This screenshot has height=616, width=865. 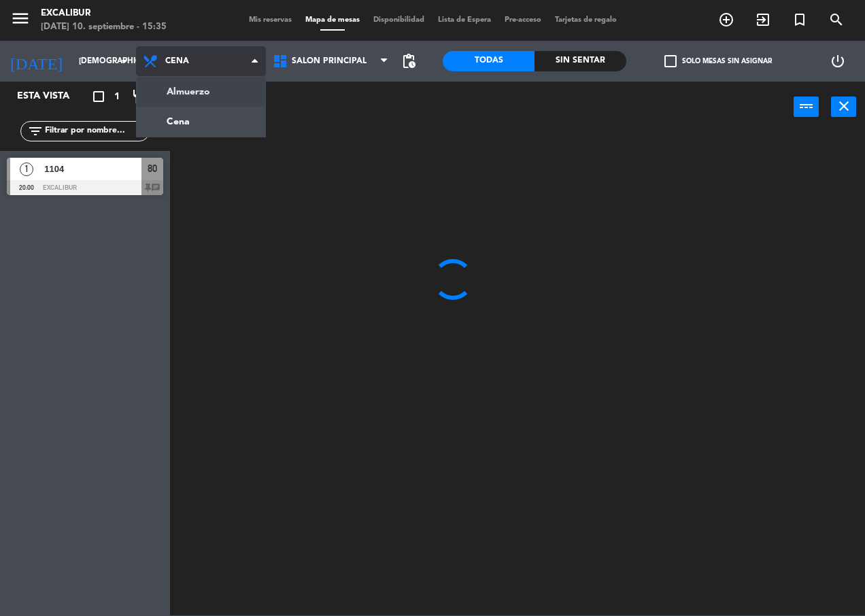 I want to click on div: Sin sentar, so click(x=580, y=61).